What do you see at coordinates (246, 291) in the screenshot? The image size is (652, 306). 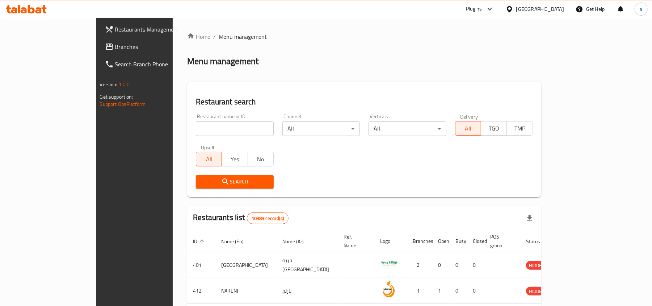 I see `td: NARENJ` at bounding box center [246, 291].